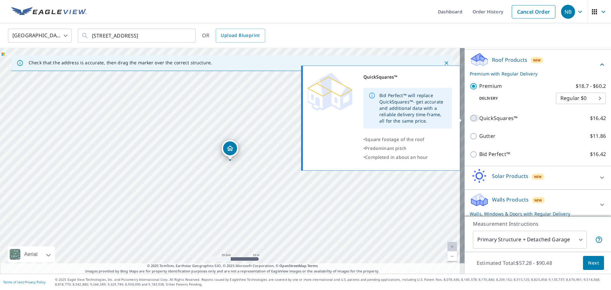 The image size is (611, 290). I want to click on div: Solar ProductsNew, so click(538, 178).